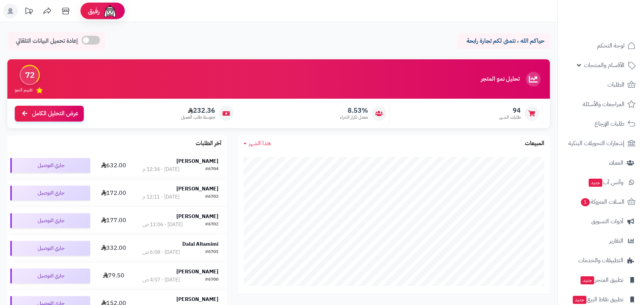  I want to click on span: تطبيق المتجر, so click(602, 280).